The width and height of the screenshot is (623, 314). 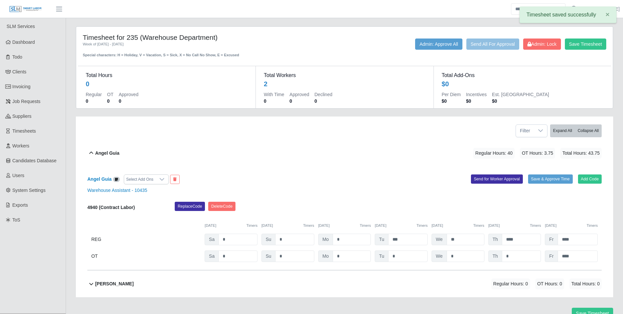 I want to click on dt: Declined, so click(x=324, y=94).